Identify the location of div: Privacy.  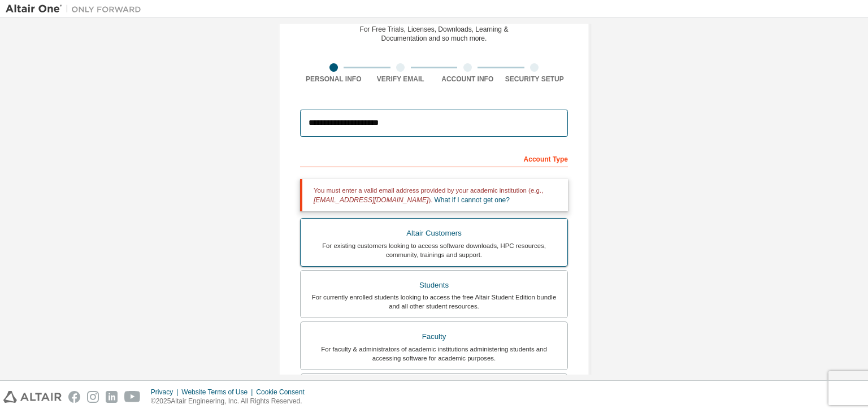
(166, 393).